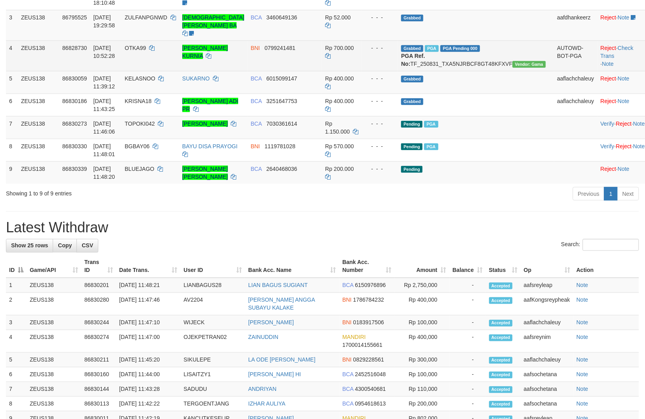 This screenshot has width=645, height=419. I want to click on td: 86830201, so click(99, 285).